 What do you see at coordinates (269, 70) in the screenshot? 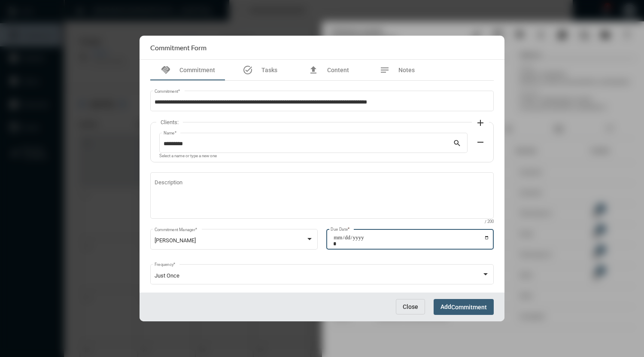
I see `span: Tasks` at bounding box center [269, 70].